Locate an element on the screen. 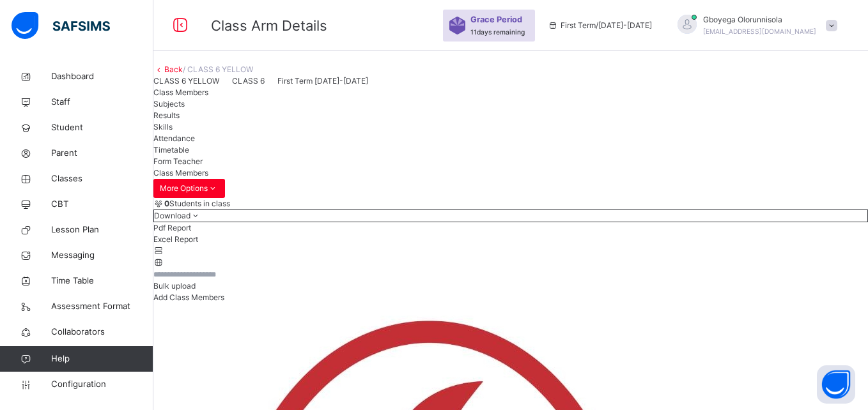 Image resolution: width=868 pixels, height=410 pixels. span: CLASS 6 YELLOW is located at coordinates (186, 80).